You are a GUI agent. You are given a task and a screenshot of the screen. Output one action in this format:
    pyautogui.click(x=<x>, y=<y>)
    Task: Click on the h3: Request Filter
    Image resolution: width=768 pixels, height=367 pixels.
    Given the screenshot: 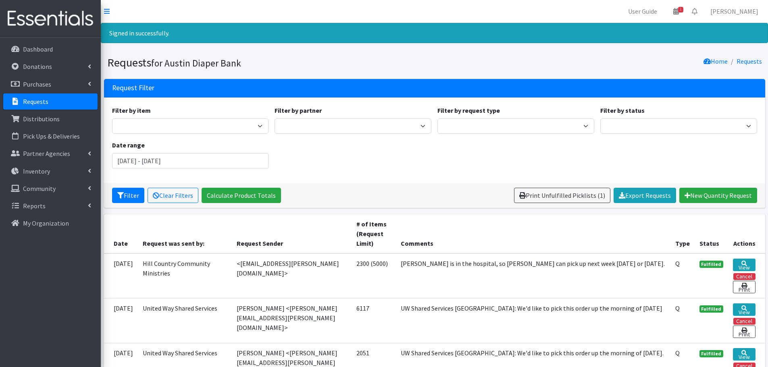 What is the action you would take?
    pyautogui.click(x=133, y=88)
    